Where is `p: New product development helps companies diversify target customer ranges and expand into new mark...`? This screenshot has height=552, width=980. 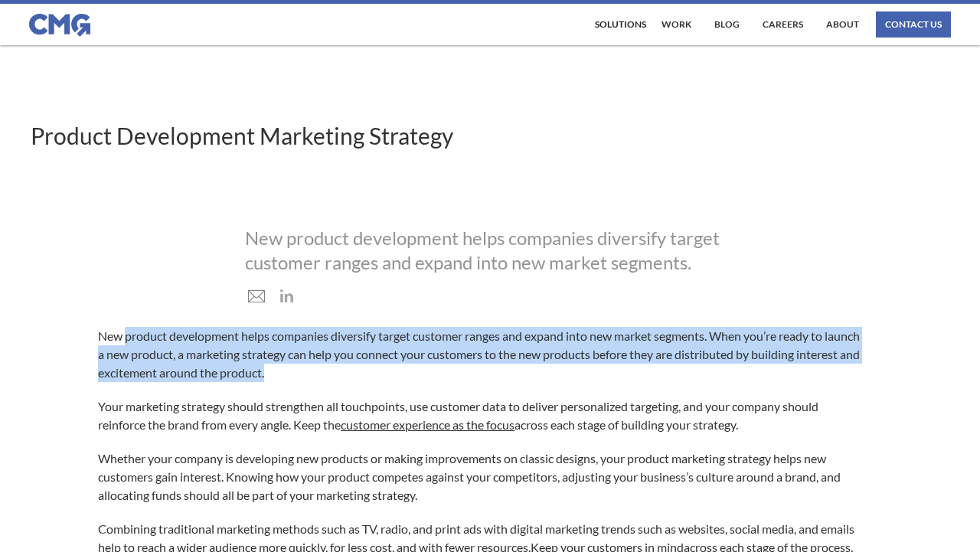 p: New product development helps companies diversify target customer ranges and expand into new mark... is located at coordinates (483, 354).